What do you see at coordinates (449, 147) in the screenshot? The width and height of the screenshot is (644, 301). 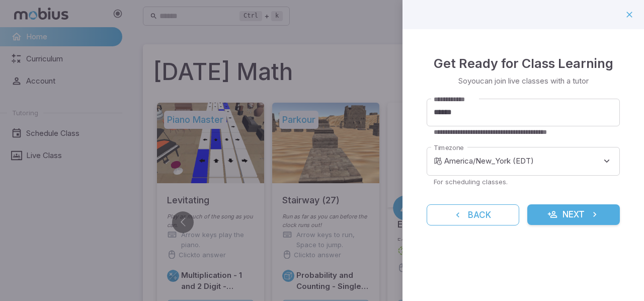 I see `label: Timezone` at bounding box center [449, 147].